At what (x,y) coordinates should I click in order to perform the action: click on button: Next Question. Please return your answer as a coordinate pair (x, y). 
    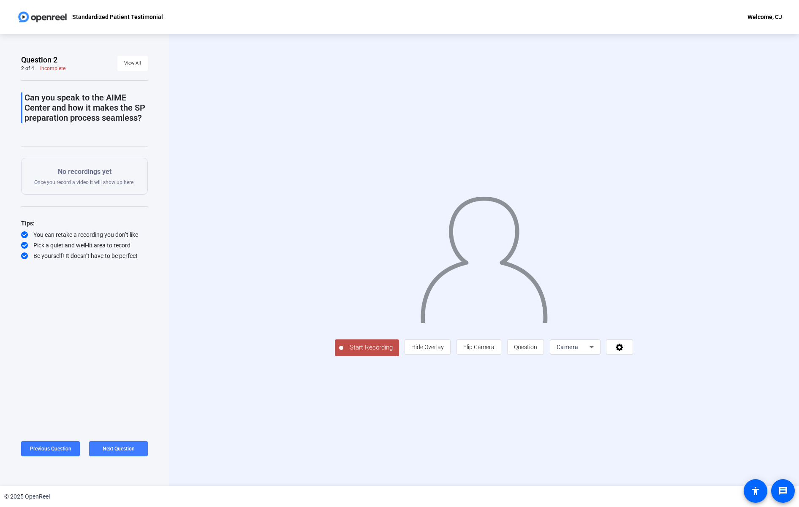
    Looking at the image, I should click on (118, 449).